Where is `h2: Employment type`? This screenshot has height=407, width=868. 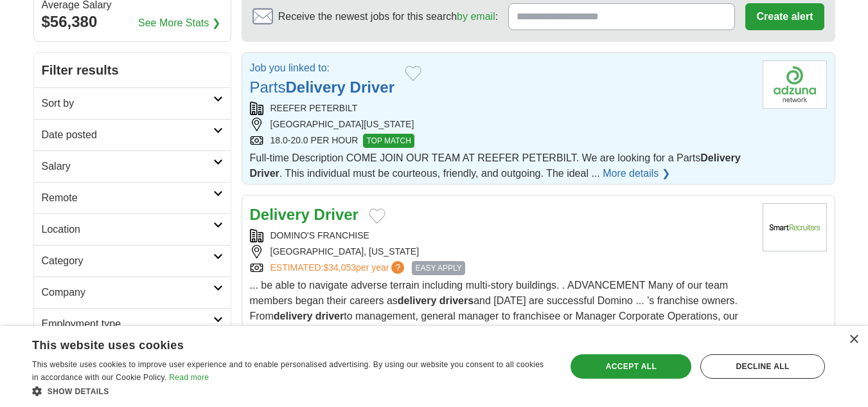
h2: Employment type is located at coordinates (127, 324).